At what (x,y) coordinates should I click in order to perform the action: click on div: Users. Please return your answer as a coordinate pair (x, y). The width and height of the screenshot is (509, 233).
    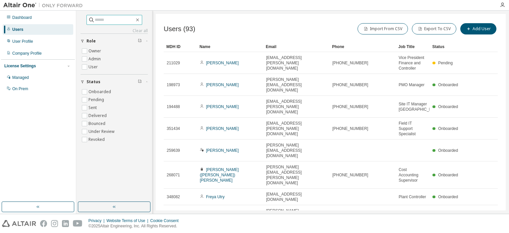
    Looking at the image, I should click on (18, 30).